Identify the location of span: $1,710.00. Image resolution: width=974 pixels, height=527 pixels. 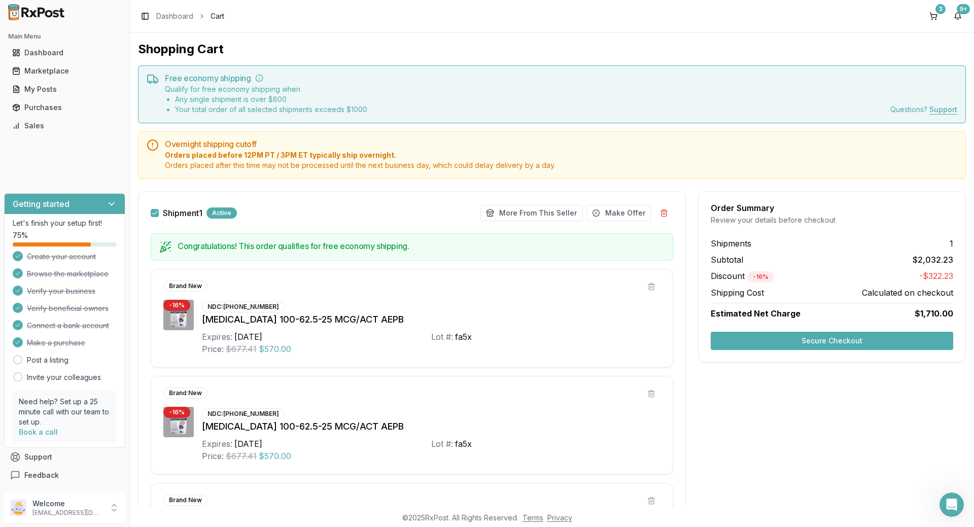
(934, 313).